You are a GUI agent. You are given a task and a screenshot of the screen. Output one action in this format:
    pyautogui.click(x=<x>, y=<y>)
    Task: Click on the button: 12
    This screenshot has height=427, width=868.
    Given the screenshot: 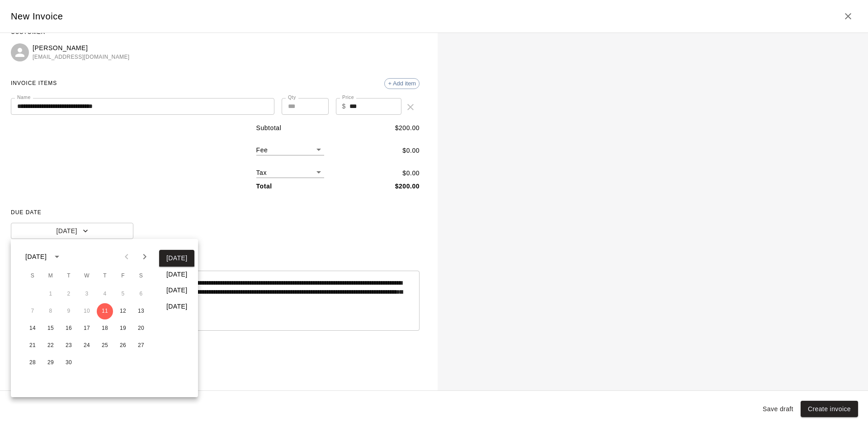 What is the action you would take?
    pyautogui.click(x=123, y=311)
    